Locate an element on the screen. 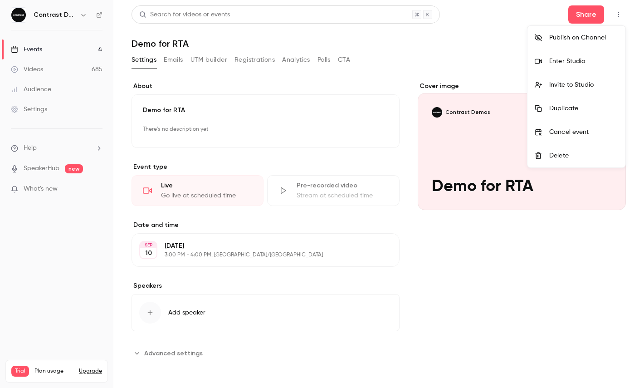 The width and height of the screenshot is (644, 388). div: Delete is located at coordinates (584, 156).